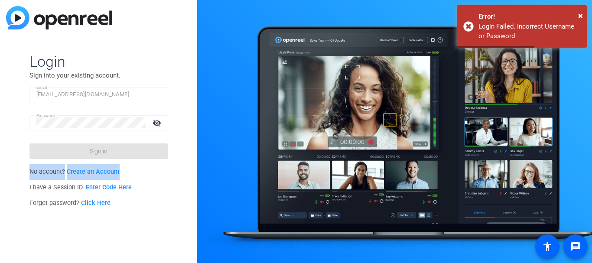  Describe the element at coordinates (99, 94) in the screenshot. I see `input: Enter Email Address` at that location.